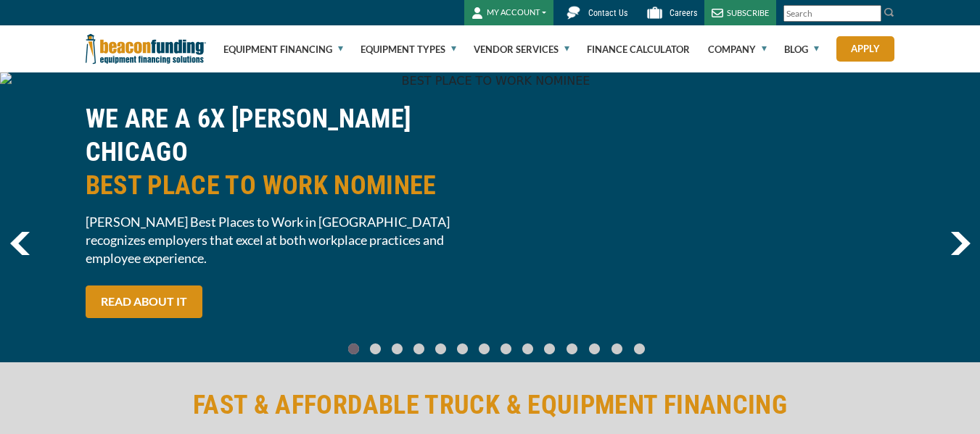 The width and height of the screenshot is (980, 434). I want to click on a: Company, so click(736, 49).